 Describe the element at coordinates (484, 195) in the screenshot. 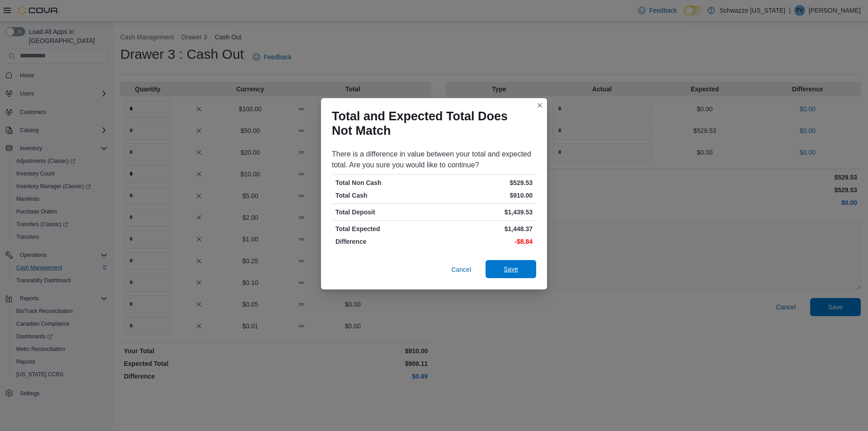

I see `p: $910.00` at that location.